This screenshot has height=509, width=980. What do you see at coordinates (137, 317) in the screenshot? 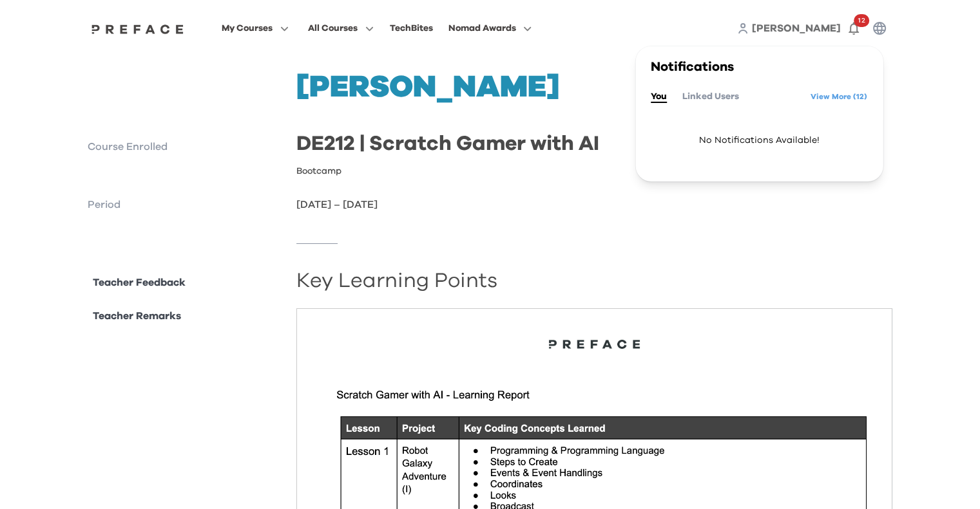
I see `p: Teacher Remarks` at bounding box center [137, 317].